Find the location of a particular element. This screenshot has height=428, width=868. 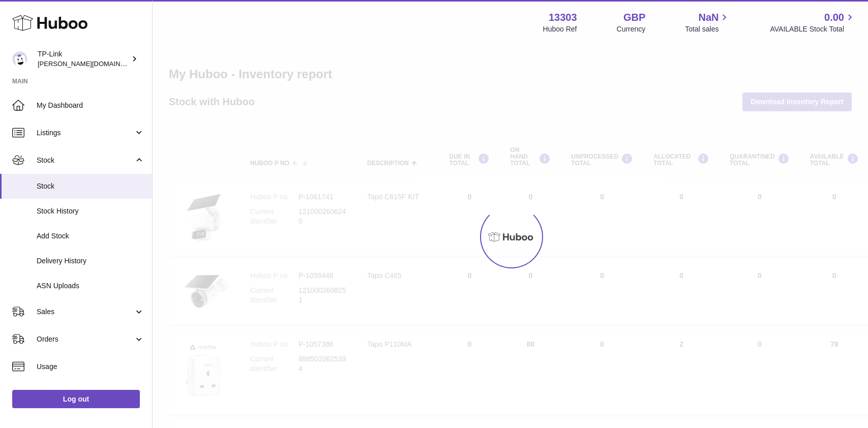

span: Add Stock is located at coordinates (90, 236).